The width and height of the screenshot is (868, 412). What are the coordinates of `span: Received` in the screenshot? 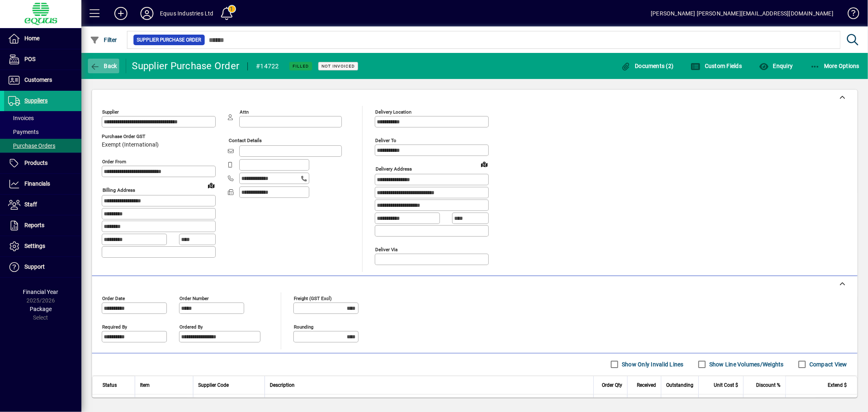 It's located at (646, 385).